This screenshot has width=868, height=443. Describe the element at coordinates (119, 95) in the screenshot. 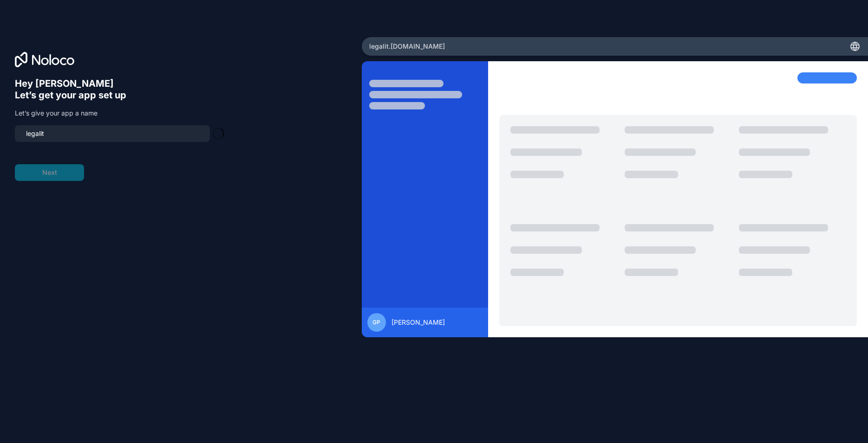

I see `h6: Let’s get your app set up` at that location.